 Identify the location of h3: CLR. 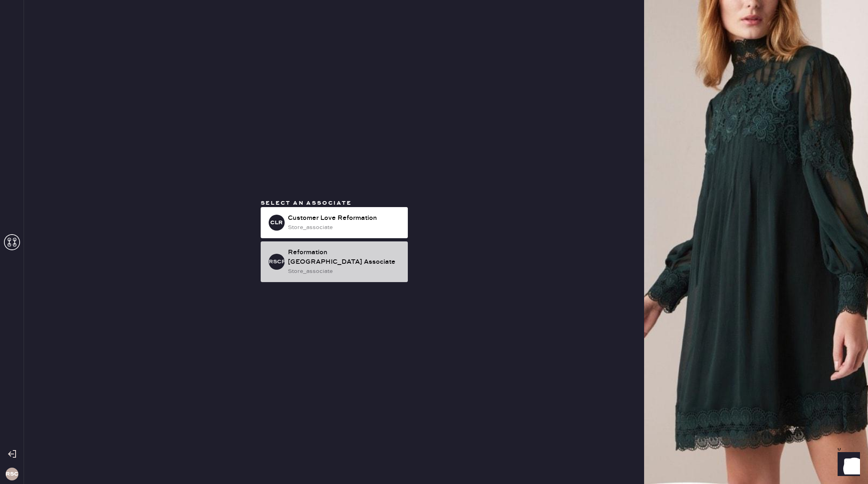
(276, 223).